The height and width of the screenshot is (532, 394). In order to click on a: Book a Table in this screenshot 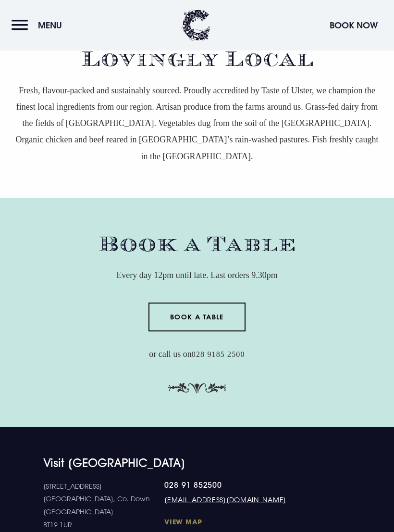, I will do `click(197, 317)`.